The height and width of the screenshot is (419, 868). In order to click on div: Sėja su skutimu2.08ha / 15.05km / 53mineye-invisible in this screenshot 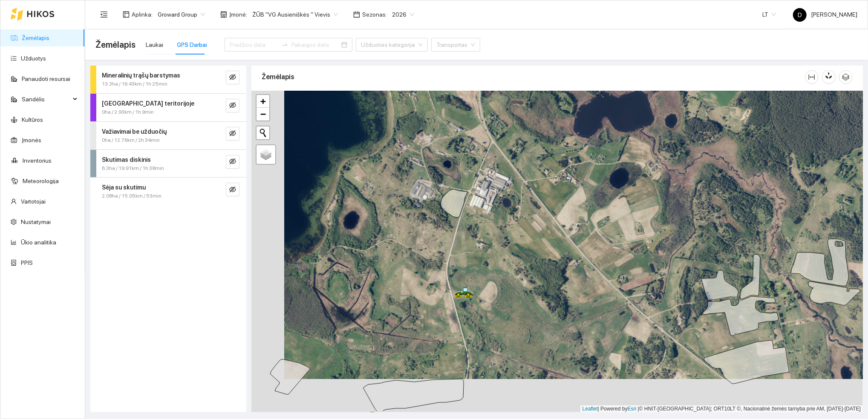, I will do `click(168, 191)`.